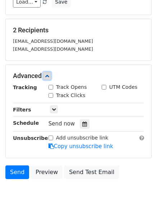 The width and height of the screenshot is (157, 210). Describe the element at coordinates (78, 76) in the screenshot. I see `h5: Advanced` at that location.